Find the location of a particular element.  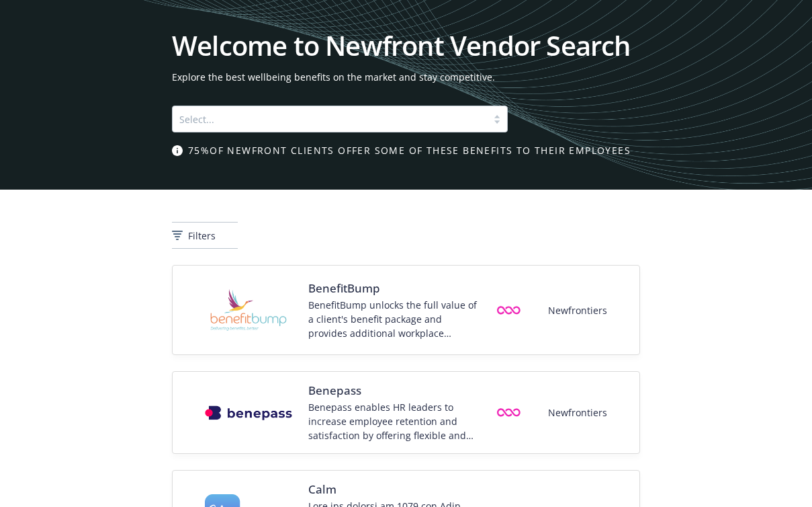

h1: Welcome to Newfront Vendor Search is located at coordinates (406, 46).